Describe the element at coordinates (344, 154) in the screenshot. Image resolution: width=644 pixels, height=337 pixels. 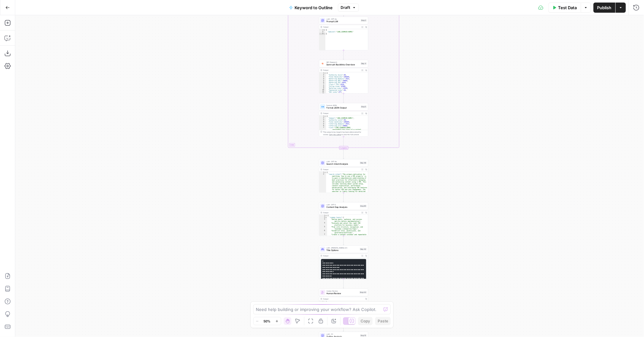
I see `g: Edge from step_2-iteration-end to step_46` at that location.